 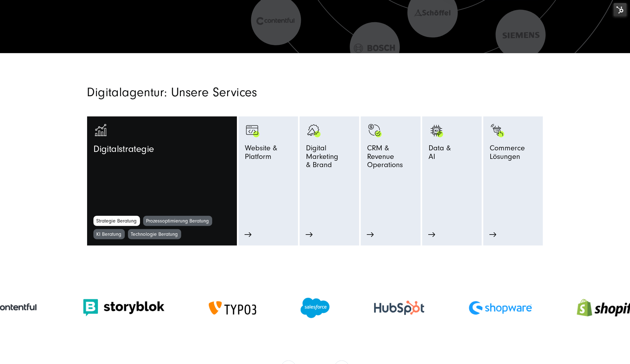 What do you see at coordinates (399, 307) in the screenshot?
I see `img: HubSpot Gold Partner Agentur - Digitalagentur SUNZINET` at bounding box center [399, 307].